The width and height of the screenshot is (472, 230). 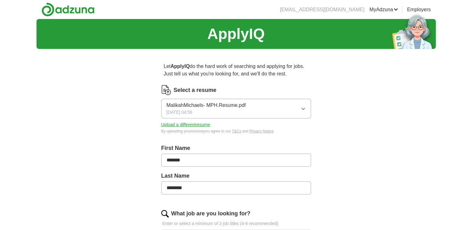 I want to click on div: By uploading your resume you agree to our and ., so click(x=236, y=131).